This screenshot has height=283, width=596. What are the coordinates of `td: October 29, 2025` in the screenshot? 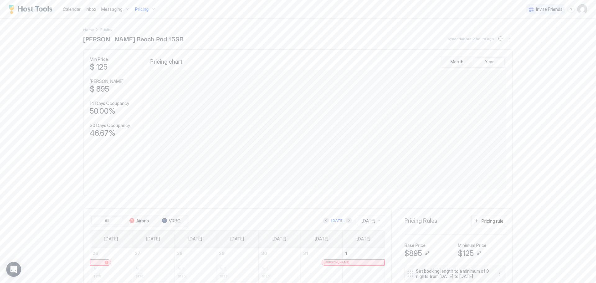 It's located at (237, 264).